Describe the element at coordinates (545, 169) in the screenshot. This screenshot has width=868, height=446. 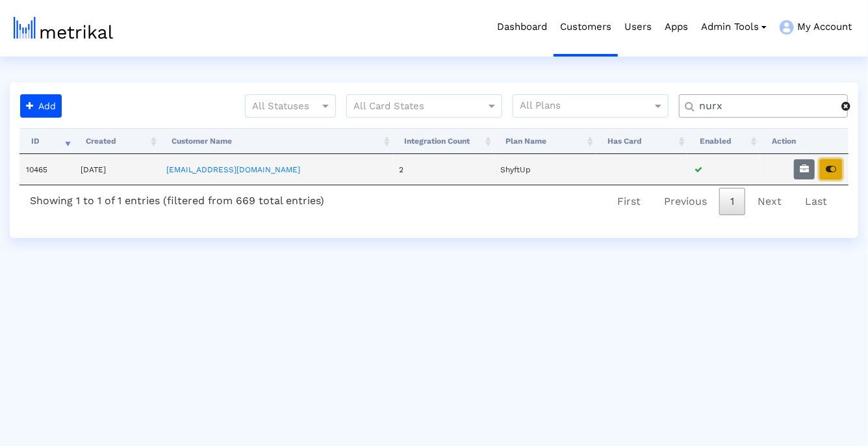
I see `td: ShyftUp` at that location.